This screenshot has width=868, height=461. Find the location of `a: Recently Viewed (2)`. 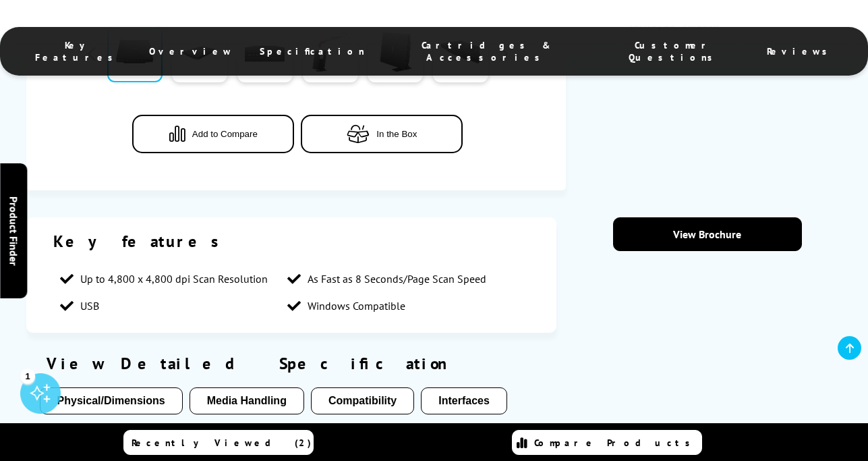

a: Recently Viewed (2) is located at coordinates (218, 442).